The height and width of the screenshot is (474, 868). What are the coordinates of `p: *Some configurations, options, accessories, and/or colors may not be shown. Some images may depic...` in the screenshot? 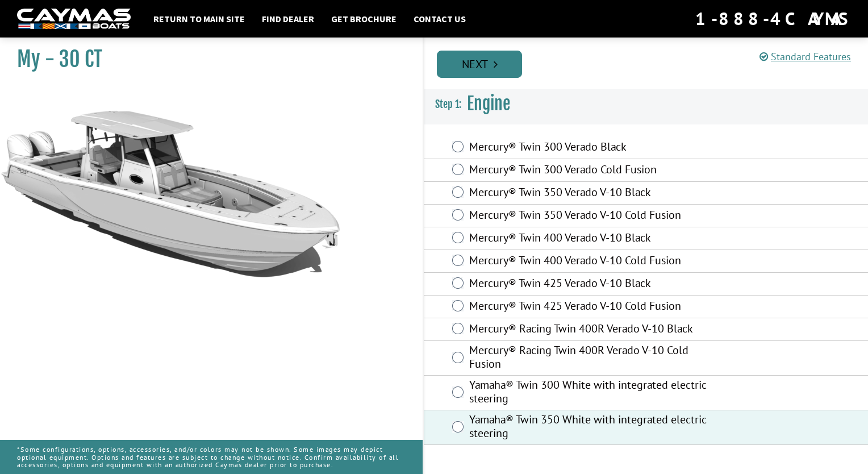 It's located at (211, 457).